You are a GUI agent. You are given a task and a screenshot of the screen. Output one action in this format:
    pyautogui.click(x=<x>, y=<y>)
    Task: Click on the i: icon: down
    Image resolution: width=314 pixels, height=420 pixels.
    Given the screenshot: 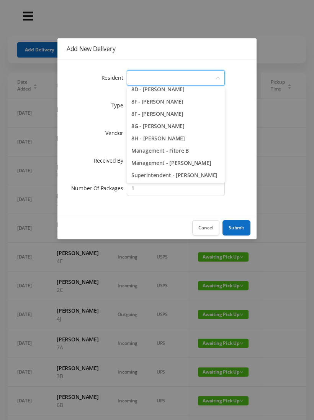 What is the action you would take?
    pyautogui.click(x=218, y=78)
    